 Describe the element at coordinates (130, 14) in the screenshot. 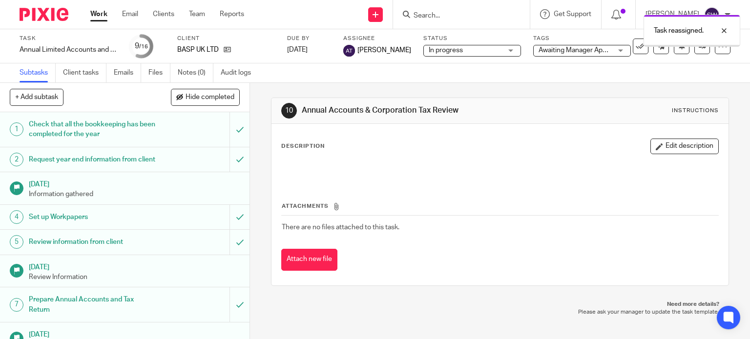

I see `a: Email` at that location.